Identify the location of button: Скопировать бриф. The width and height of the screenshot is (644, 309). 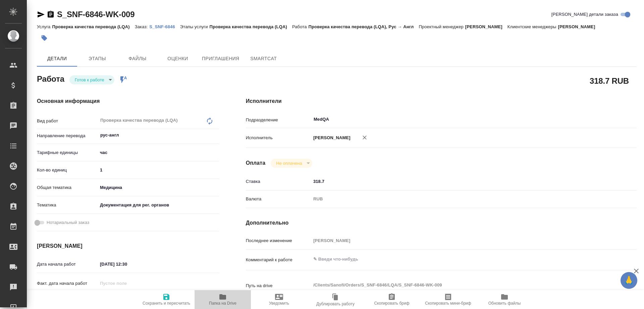
(392, 300).